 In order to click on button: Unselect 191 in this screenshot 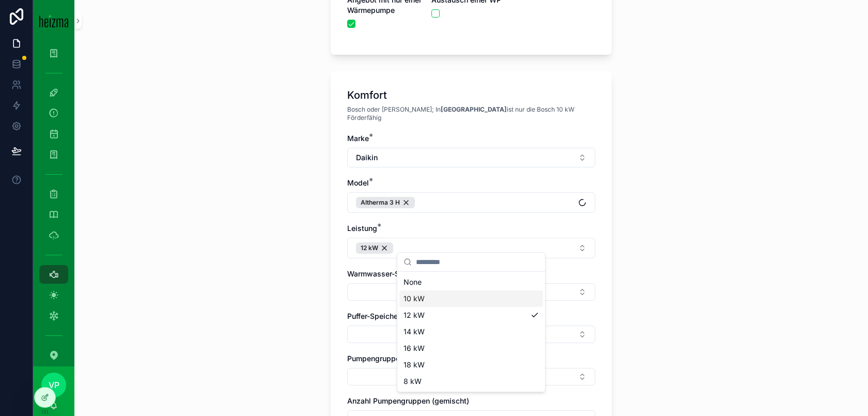, I will do `click(374, 248)`.